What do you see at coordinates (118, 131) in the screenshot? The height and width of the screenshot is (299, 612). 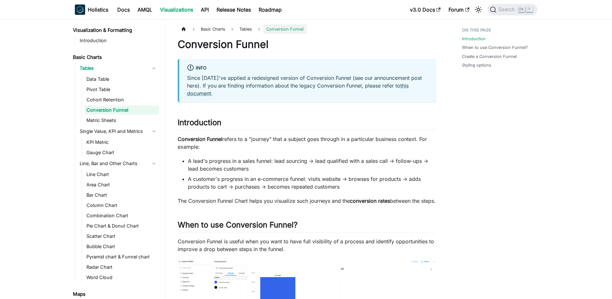 I see `a: Single Value, KPI and Metrics` at bounding box center [118, 131].